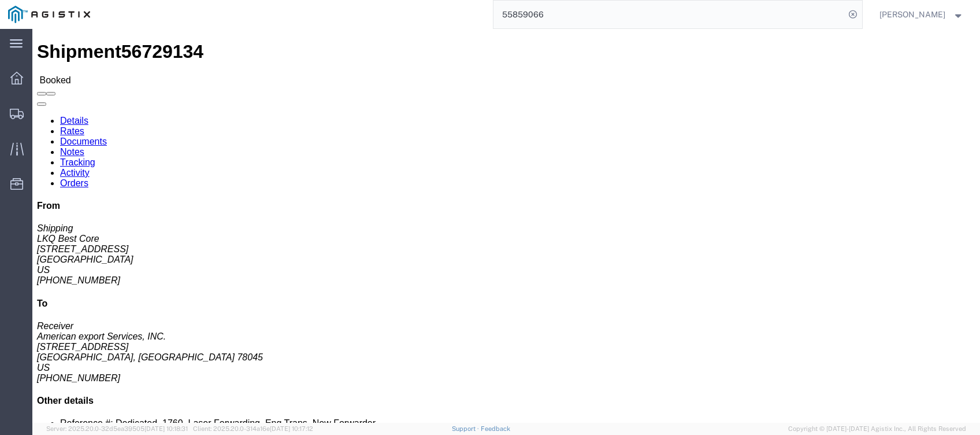 This screenshot has width=980, height=435. Describe the element at coordinates (49, 15) in the screenshot. I see `img: logo` at that location.